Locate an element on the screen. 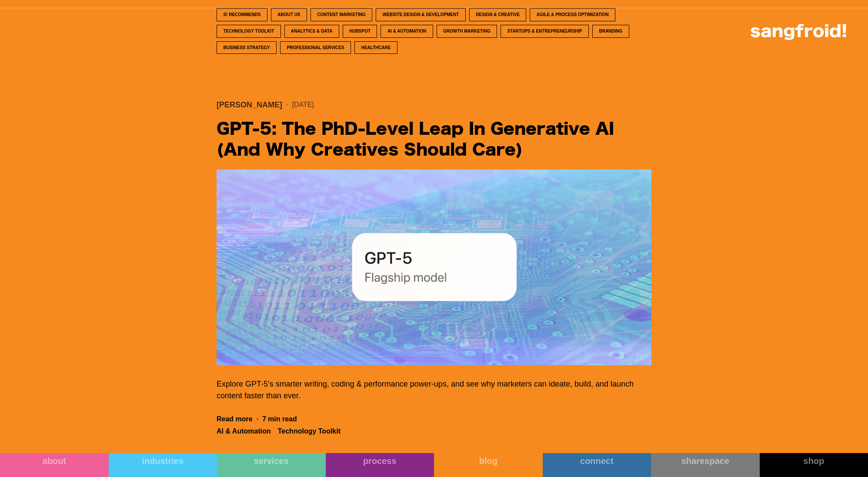 This screenshot has width=868, height=477. img: logo is located at coordinates (798, 32).